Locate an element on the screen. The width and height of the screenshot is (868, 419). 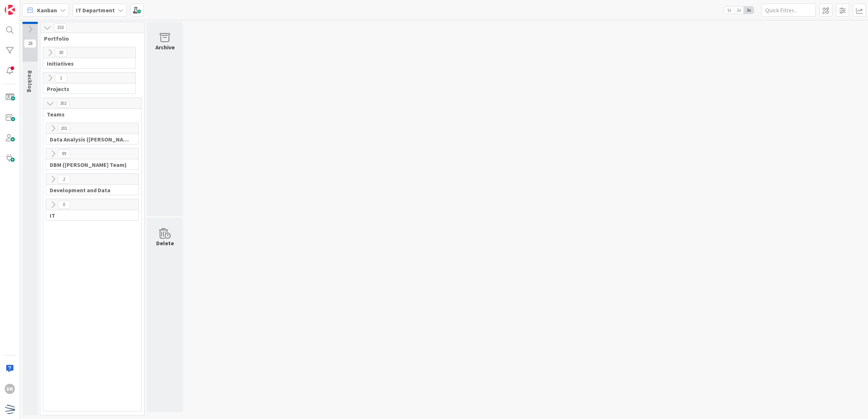
span: 0 is located at coordinates (64, 205).